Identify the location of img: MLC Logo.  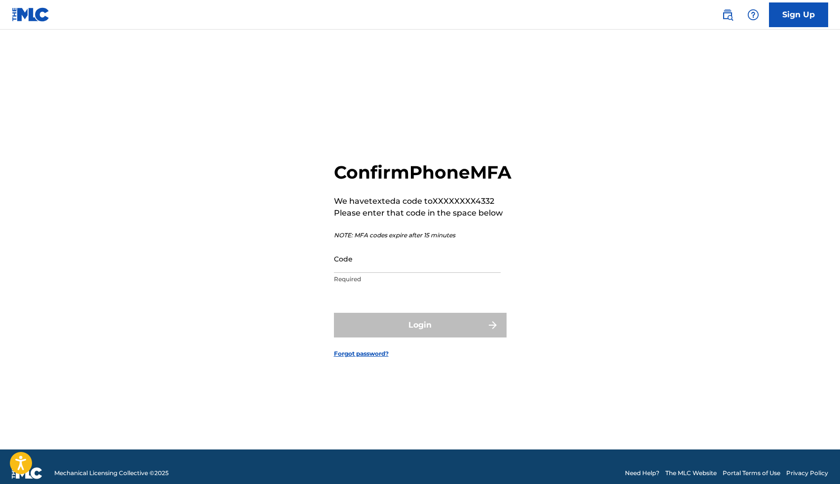
(31, 14).